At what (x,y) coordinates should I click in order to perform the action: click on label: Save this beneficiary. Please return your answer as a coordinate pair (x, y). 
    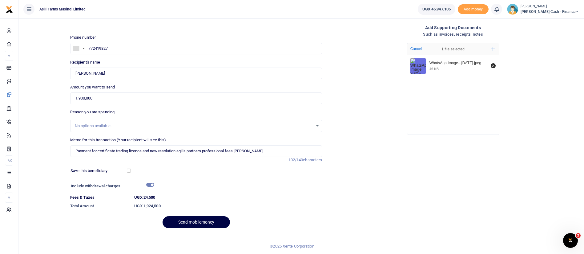
    Looking at the image, I should click on (89, 171).